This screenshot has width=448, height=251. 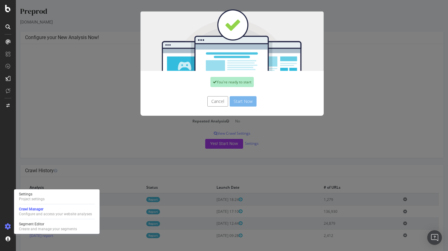 What do you see at coordinates (434, 237) in the screenshot?
I see `div: Open Intercom Messenger` at bounding box center [434, 237].